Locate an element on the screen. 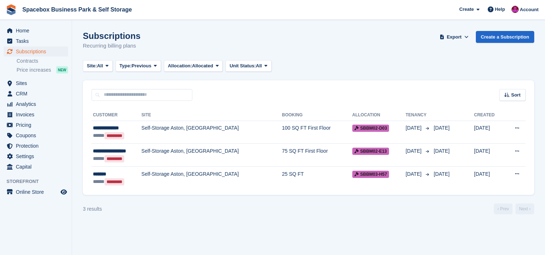 The width and height of the screenshot is (545, 255). span: Pricing is located at coordinates (37, 125).